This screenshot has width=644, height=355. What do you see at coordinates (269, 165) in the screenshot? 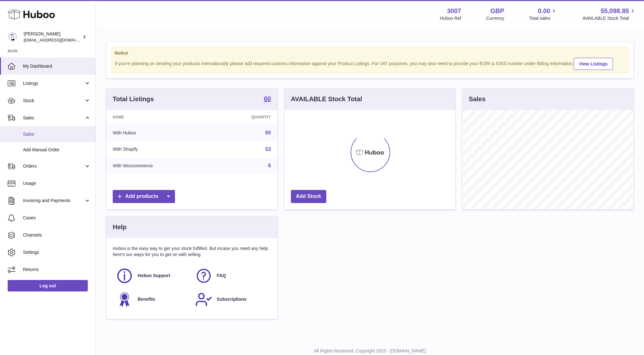
I see `a: 6` at bounding box center [269, 165].